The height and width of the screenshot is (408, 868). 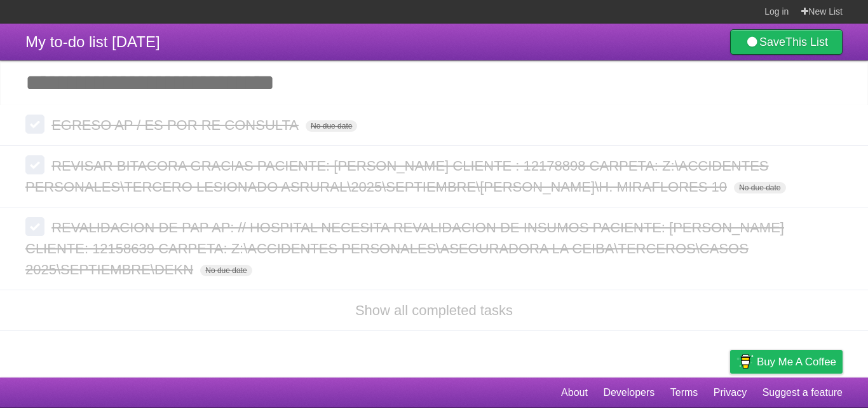 I want to click on a: Privacy, so click(x=730, y=392).